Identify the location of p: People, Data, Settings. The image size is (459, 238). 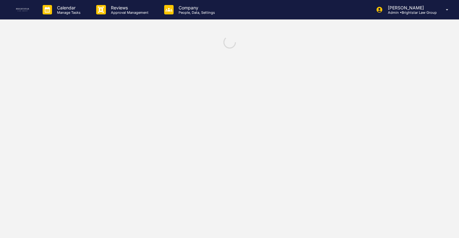
(196, 13).